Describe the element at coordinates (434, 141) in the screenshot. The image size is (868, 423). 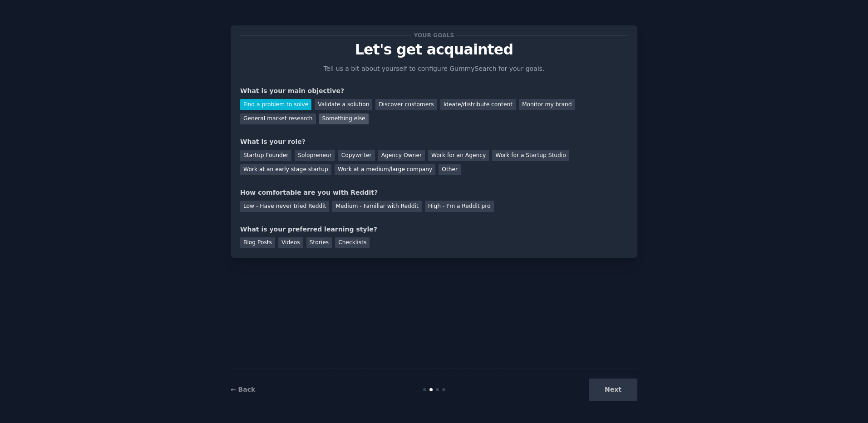
I see `div: What is your role?` at that location.